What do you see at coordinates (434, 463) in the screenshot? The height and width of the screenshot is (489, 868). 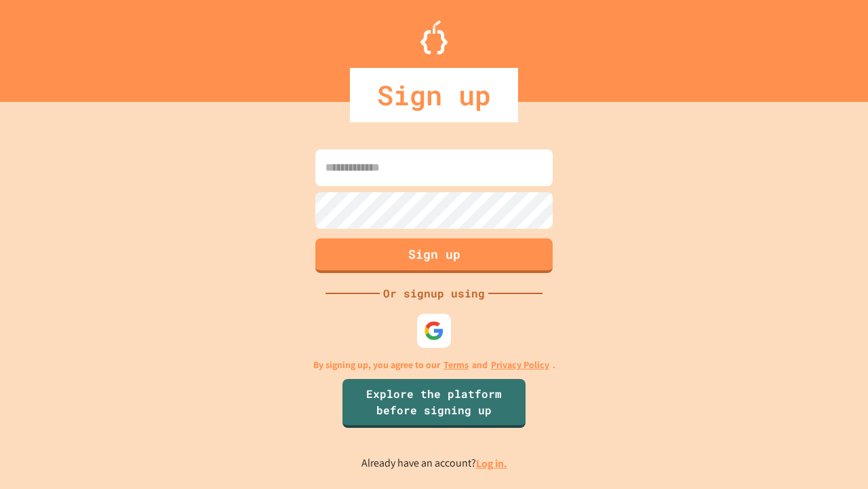 I see `p: Already have an account?` at bounding box center [434, 463].